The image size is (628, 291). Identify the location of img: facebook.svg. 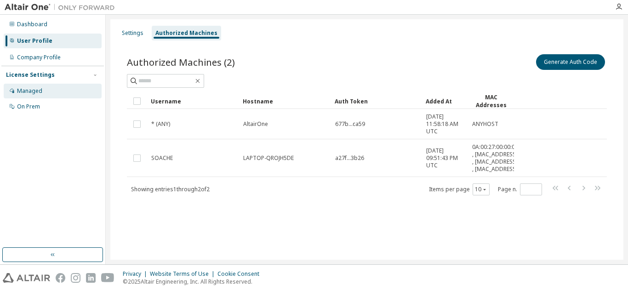
(60, 277).